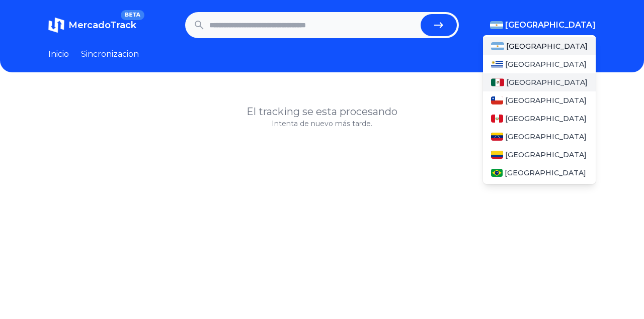  What do you see at coordinates (497, 137) in the screenshot?
I see `img: Venezuela` at bounding box center [497, 137].